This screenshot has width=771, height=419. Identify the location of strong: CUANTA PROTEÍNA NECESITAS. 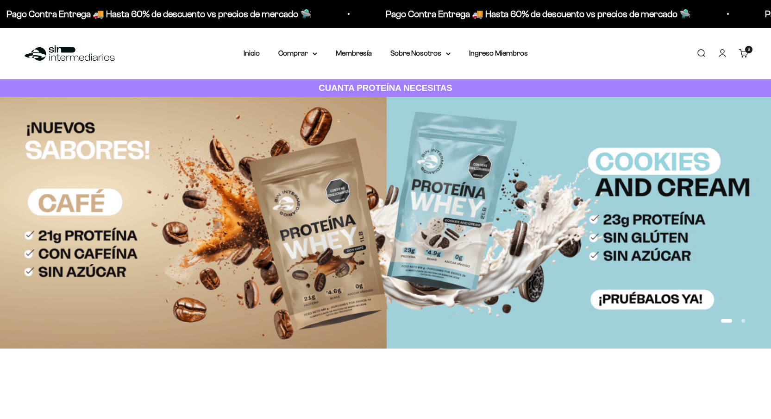
(385, 88).